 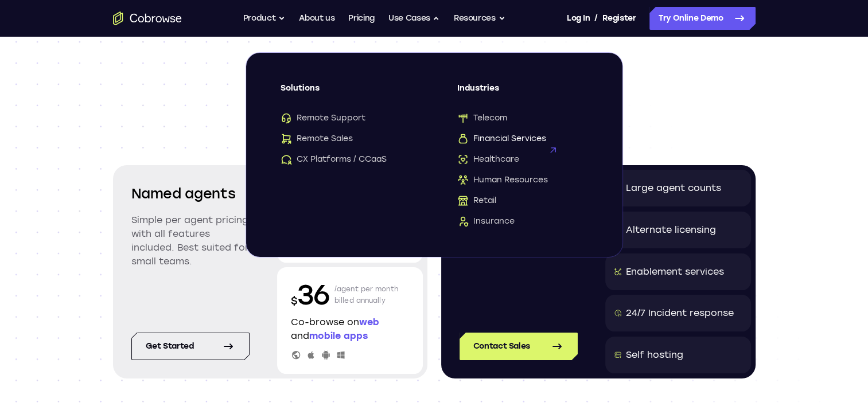 What do you see at coordinates (522, 201) in the screenshot?
I see `a: RetailRetail` at bounding box center [522, 201].